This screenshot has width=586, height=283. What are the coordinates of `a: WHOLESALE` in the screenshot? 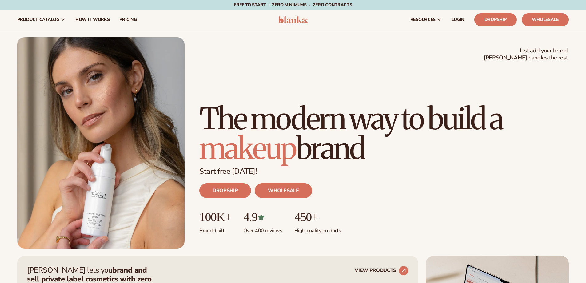 It's located at (283, 190).